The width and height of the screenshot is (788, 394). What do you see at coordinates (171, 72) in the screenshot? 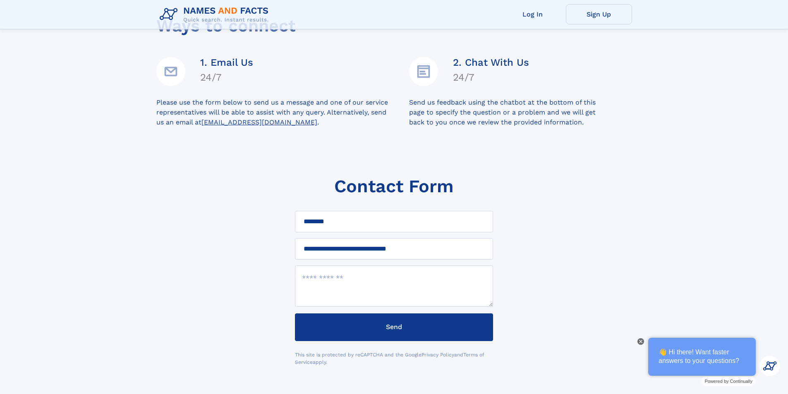
I see `img: Email Address Icon` at bounding box center [171, 72].